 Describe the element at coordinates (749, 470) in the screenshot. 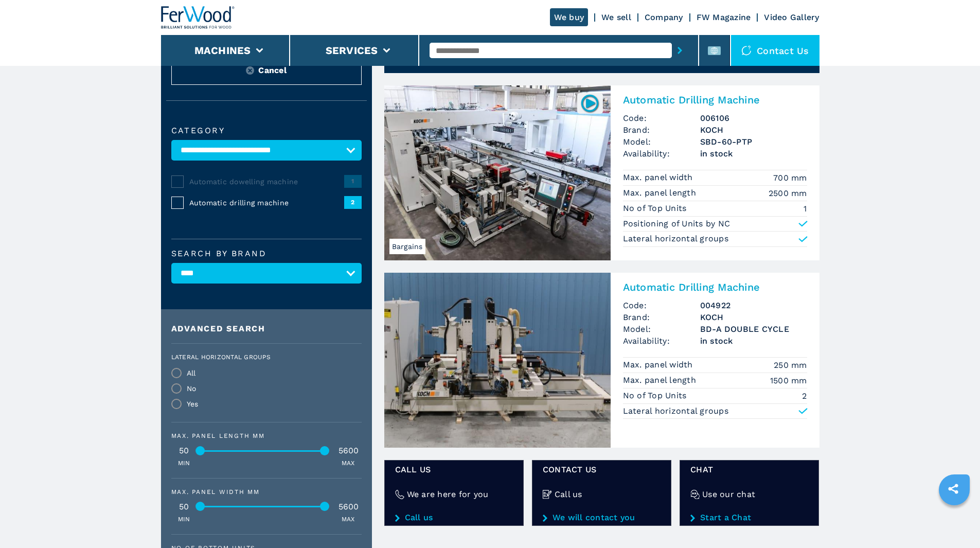

I see `span: Chat` at that location.